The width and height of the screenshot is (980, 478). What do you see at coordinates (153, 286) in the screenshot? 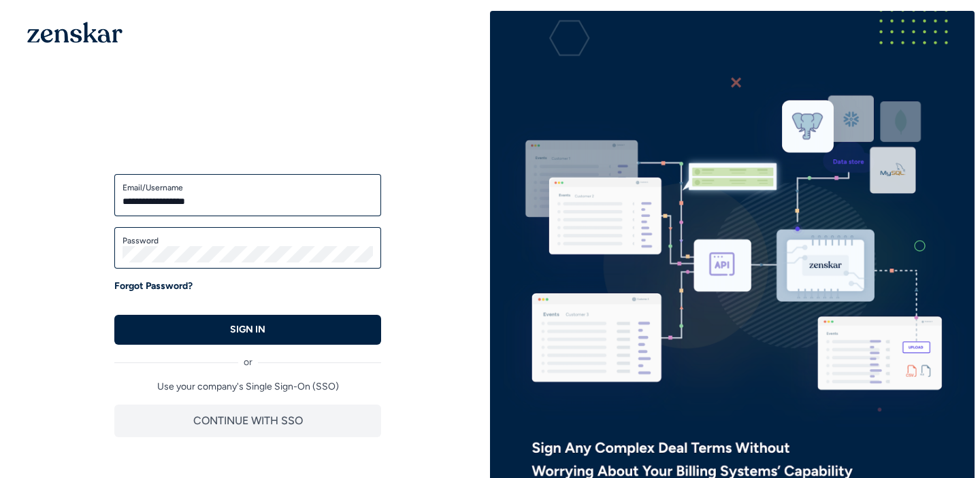
I see `a: Forgot Password?` at bounding box center [153, 286].